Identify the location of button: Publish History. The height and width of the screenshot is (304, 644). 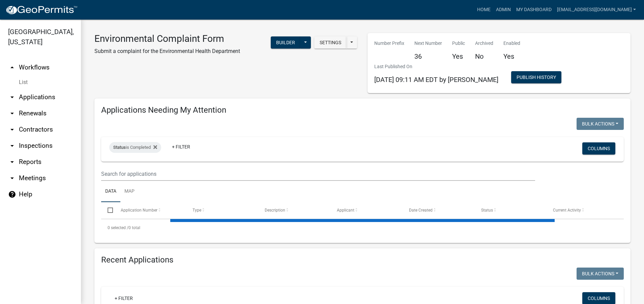
(536, 77).